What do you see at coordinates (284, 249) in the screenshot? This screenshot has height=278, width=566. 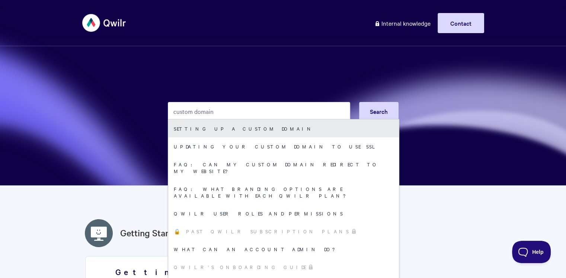 I see `a: What can an Account Admin do?` at bounding box center [284, 249].